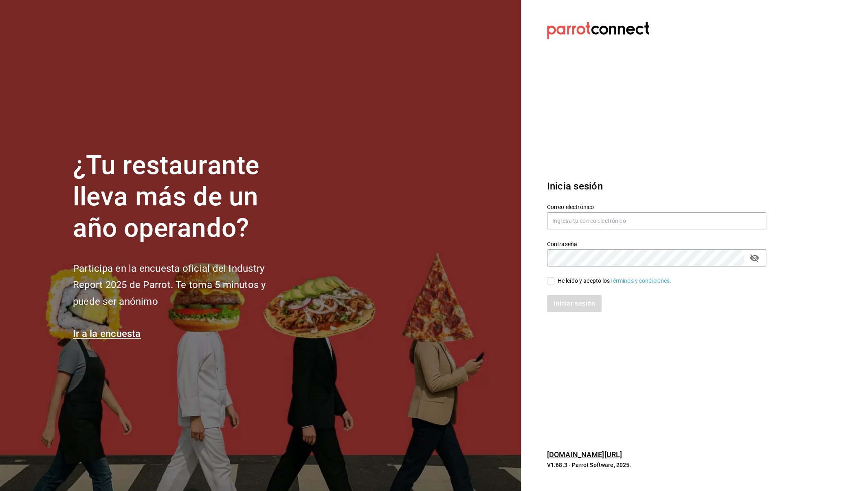 Image resolution: width=868 pixels, height=491 pixels. I want to click on a: Términos y condiciones., so click(640, 281).